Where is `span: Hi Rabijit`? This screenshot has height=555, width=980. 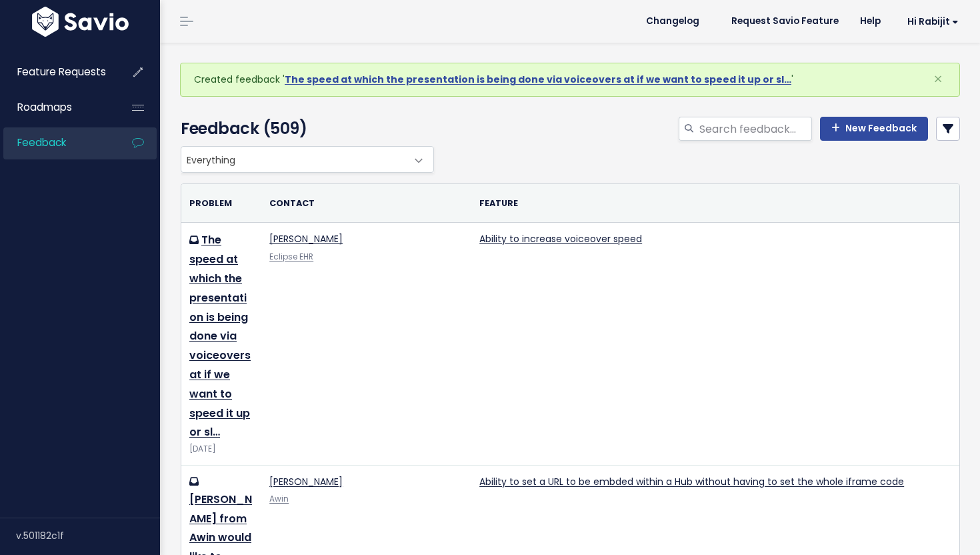 span: Hi Rabijit is located at coordinates (933, 21).